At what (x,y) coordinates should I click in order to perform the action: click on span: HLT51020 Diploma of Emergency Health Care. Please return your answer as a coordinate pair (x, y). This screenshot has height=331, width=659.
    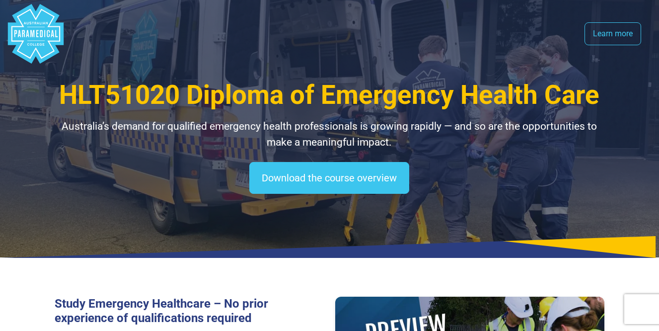
    Looking at the image, I should click on (329, 95).